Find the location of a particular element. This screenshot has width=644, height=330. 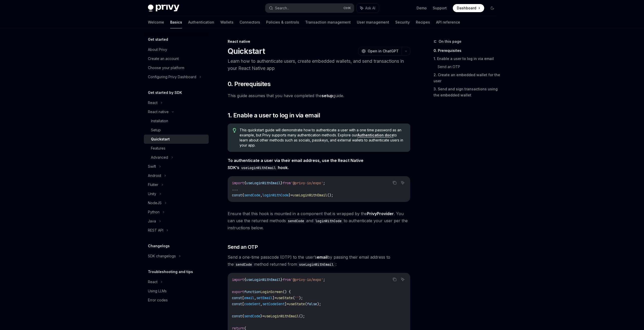

p: Learn how to authenticate users, create embedded wallets, and send transactions in your React Nat... is located at coordinates (319, 65).